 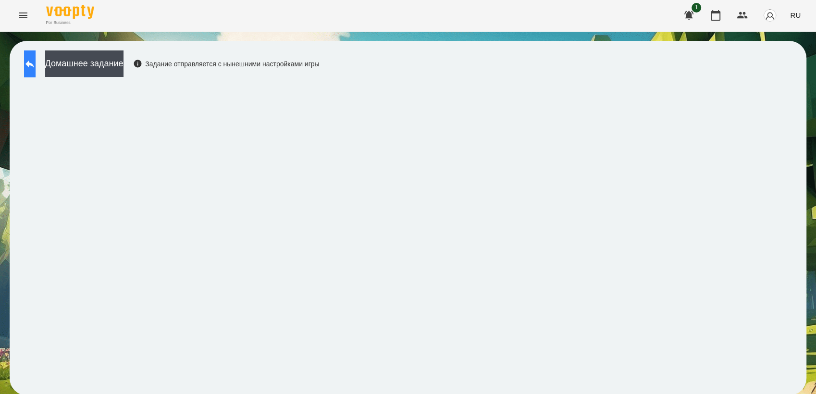 I want to click on button: Menu, so click(x=23, y=15).